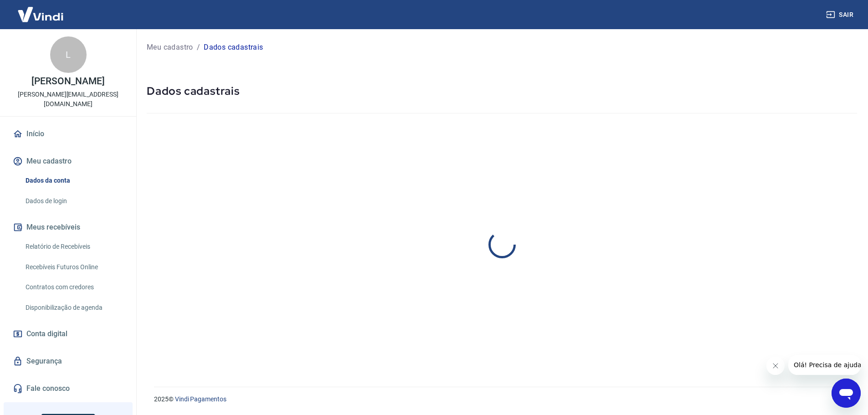 The width and height of the screenshot is (868, 415). What do you see at coordinates (73, 247) in the screenshot?
I see `a: Relatório de Recebíveis` at bounding box center [73, 247].